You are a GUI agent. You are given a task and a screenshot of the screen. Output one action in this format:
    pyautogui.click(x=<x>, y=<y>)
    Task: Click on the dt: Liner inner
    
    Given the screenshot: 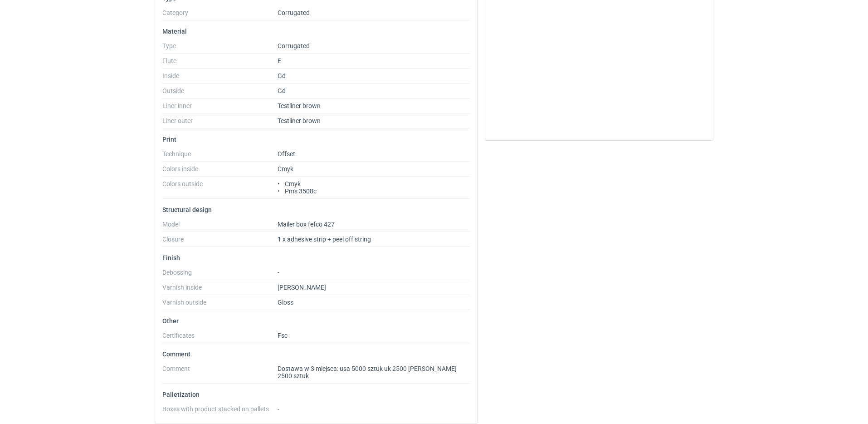 What is the action you would take?
    pyautogui.click(x=220, y=108)
    